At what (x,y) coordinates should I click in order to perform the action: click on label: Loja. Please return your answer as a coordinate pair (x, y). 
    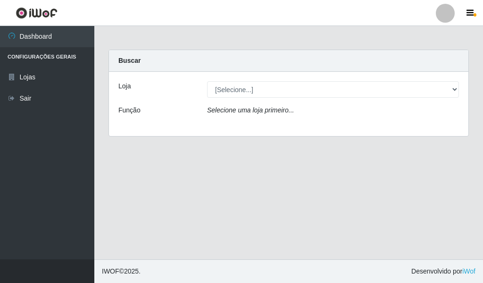
    Looking at the image, I should click on (125, 86).